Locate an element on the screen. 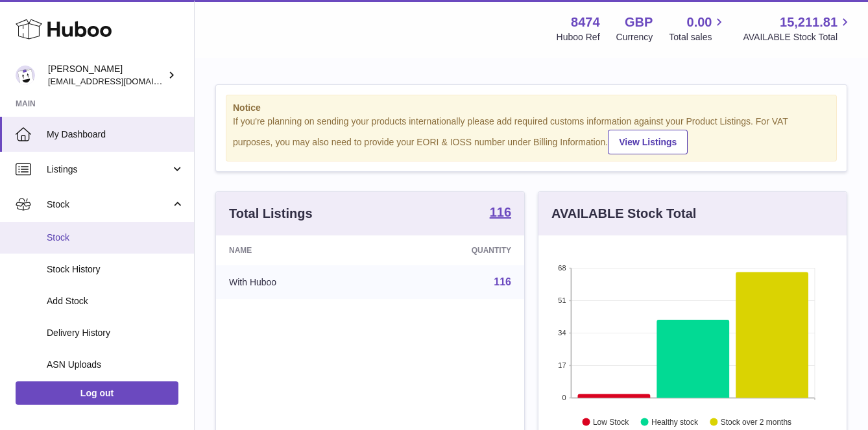 The image size is (868, 430). text: Healthy stock is located at coordinates (675, 421).